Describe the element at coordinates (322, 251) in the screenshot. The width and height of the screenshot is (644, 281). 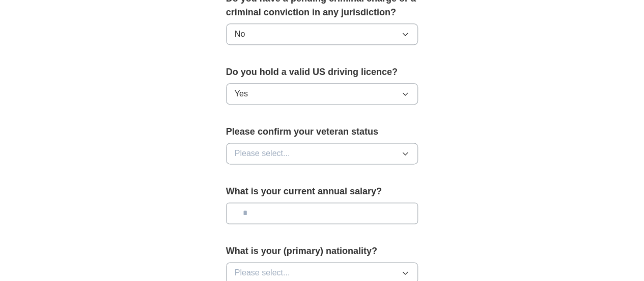
I see `label: What is your (primary) nationality?` at that location.